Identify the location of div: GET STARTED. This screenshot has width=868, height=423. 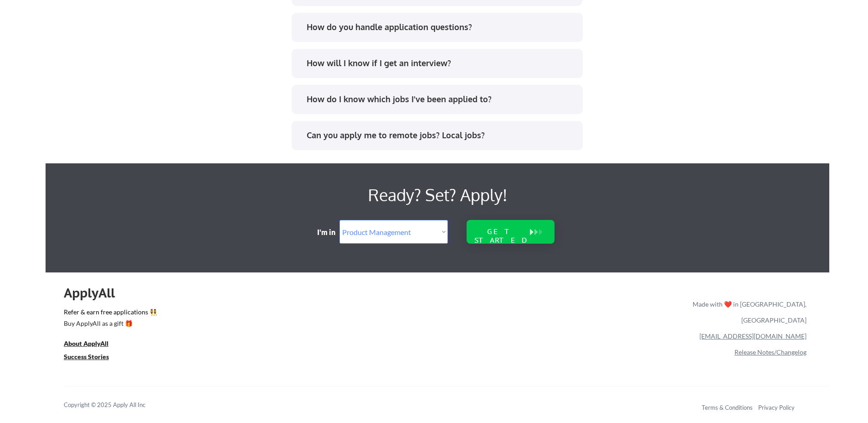
(502, 236).